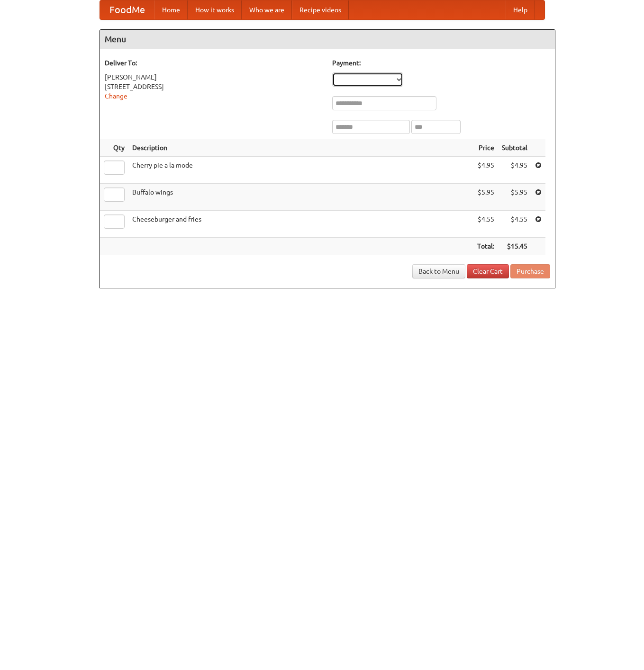 This screenshot has width=644, height=670. I want to click on h5: Payment:, so click(441, 63).